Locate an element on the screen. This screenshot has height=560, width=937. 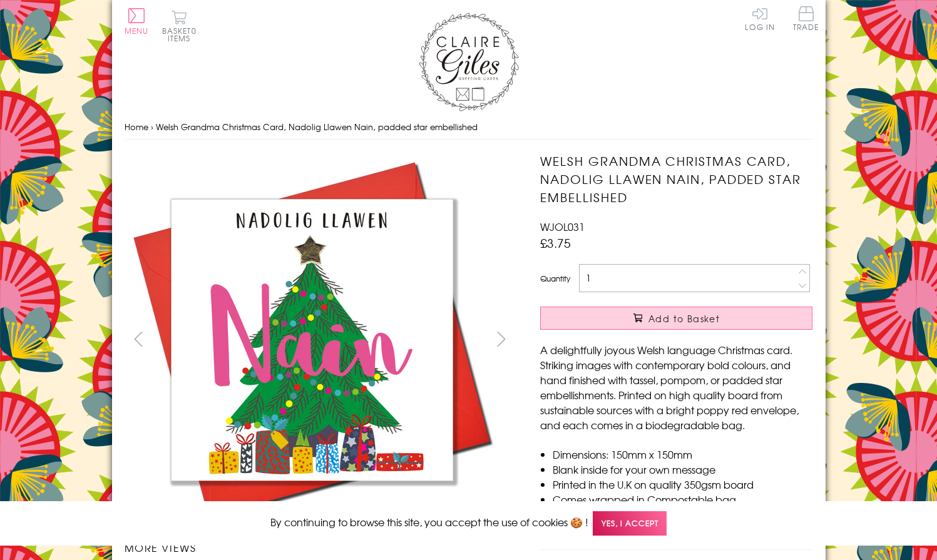
span: Menu is located at coordinates (137, 31).